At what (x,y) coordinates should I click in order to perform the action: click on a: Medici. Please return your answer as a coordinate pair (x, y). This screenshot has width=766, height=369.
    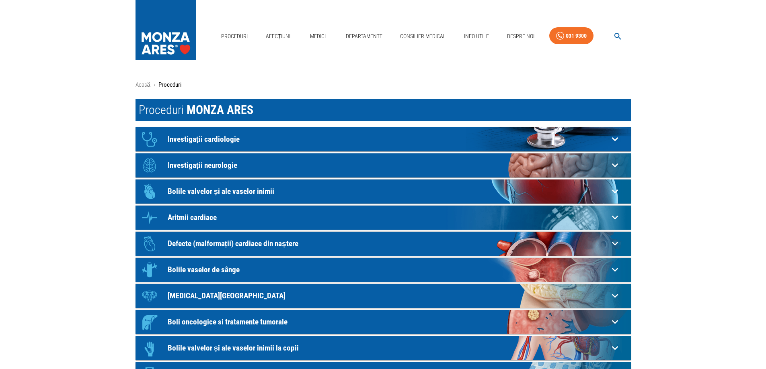
    Looking at the image, I should click on (318, 36).